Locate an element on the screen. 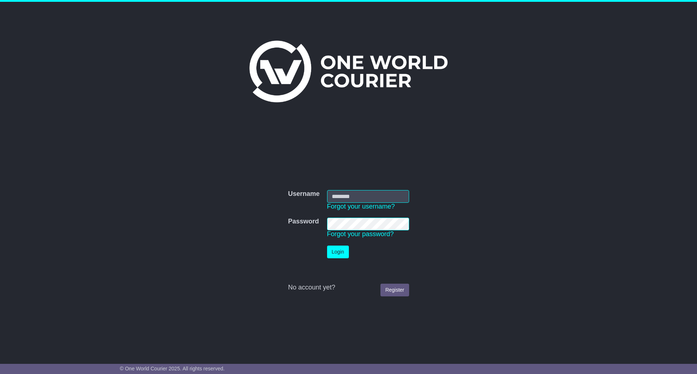 Image resolution: width=697 pixels, height=374 pixels. div: No account yet? is located at coordinates (348, 288).